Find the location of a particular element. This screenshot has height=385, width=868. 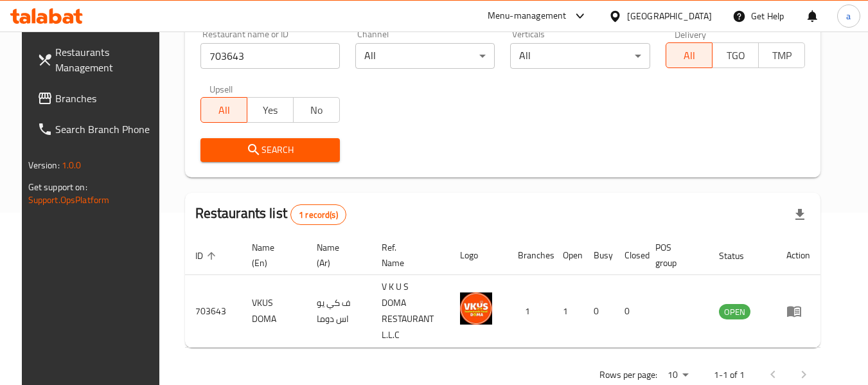

span: POS group is located at coordinates (674, 256).